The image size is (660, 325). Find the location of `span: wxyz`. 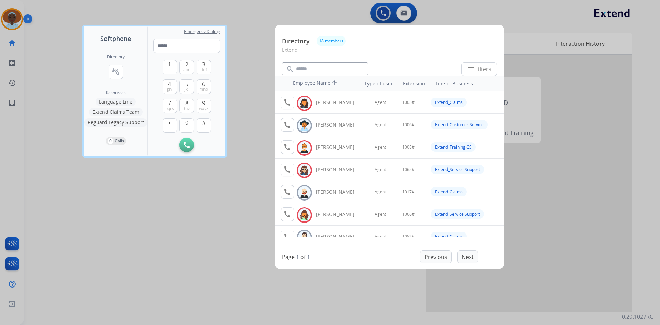

span: wxyz is located at coordinates (204, 109).